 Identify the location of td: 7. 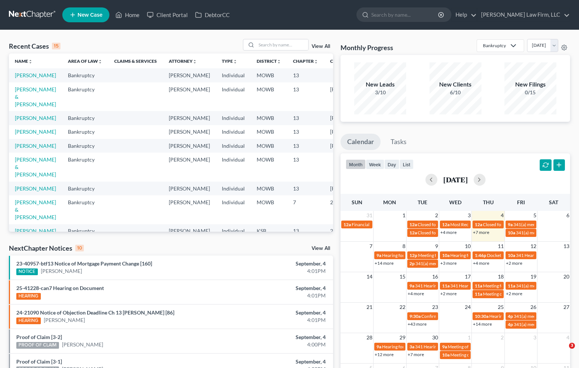
(306, 209).